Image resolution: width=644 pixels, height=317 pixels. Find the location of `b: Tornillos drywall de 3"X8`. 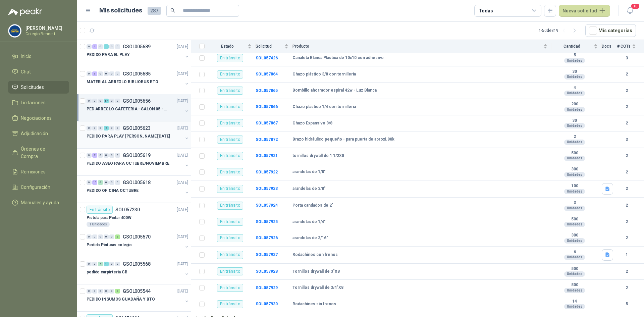

b: Tornillos drywall de 3"X8 is located at coordinates (316, 272).